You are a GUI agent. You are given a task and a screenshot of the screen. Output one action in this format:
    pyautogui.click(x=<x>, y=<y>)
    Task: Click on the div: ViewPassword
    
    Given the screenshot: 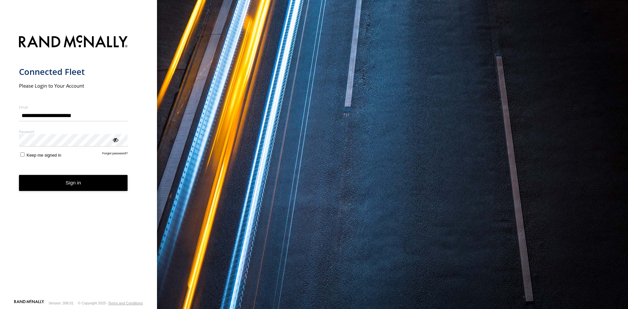 What is the action you would take?
    pyautogui.click(x=115, y=140)
    